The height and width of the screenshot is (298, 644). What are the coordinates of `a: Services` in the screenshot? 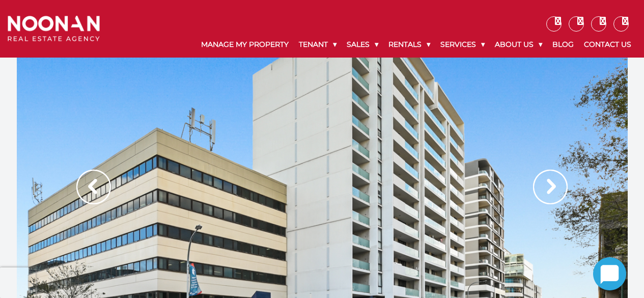 It's located at (462, 44).